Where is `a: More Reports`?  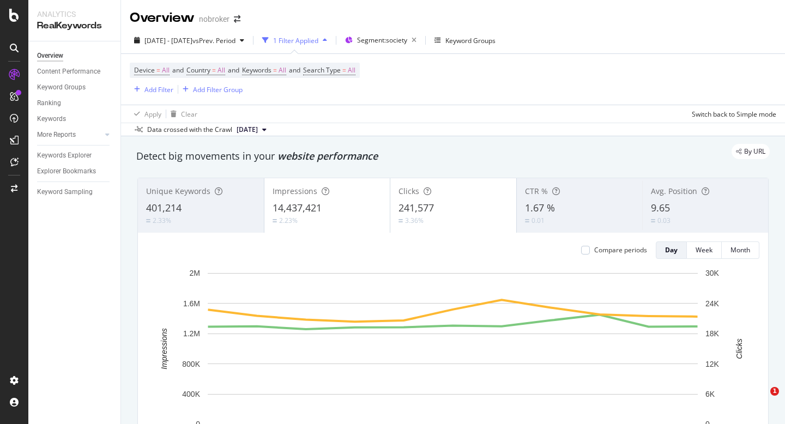
a: More Reports is located at coordinates (69, 135).